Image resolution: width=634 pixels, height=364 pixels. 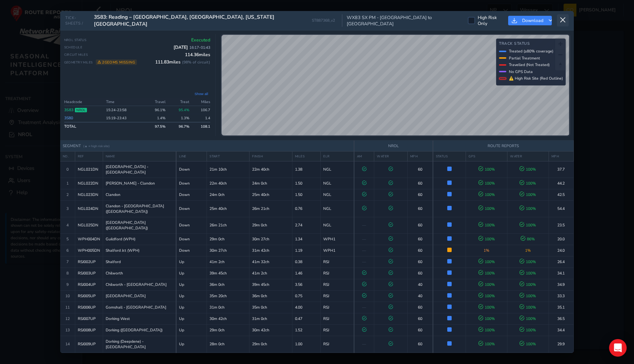 I want to click on td: 15:24 - 23:58, so click(x=124, y=110).